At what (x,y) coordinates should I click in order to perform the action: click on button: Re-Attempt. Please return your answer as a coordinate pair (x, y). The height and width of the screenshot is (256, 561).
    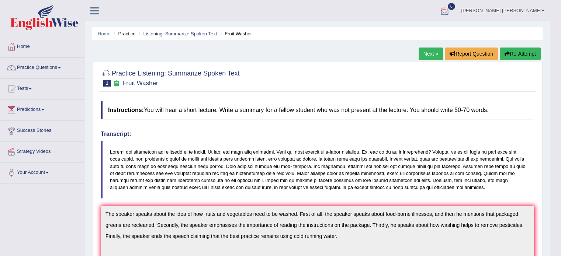
    Looking at the image, I should click on (520, 54).